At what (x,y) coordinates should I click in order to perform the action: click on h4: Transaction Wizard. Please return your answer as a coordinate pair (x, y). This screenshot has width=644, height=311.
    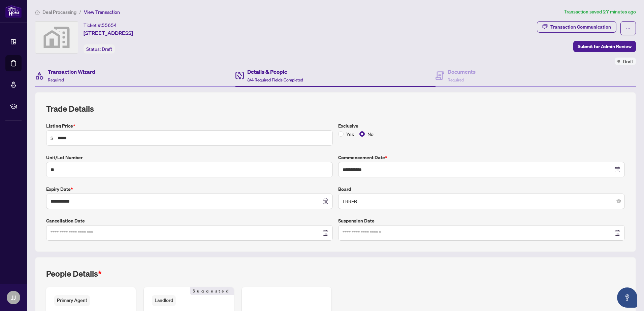
    Looking at the image, I should click on (72, 72).